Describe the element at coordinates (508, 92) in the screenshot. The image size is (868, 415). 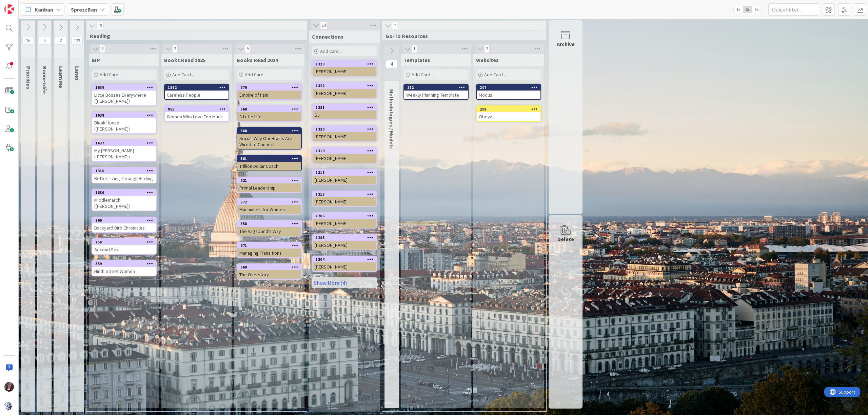
I see `a: 207Modus` at that location.